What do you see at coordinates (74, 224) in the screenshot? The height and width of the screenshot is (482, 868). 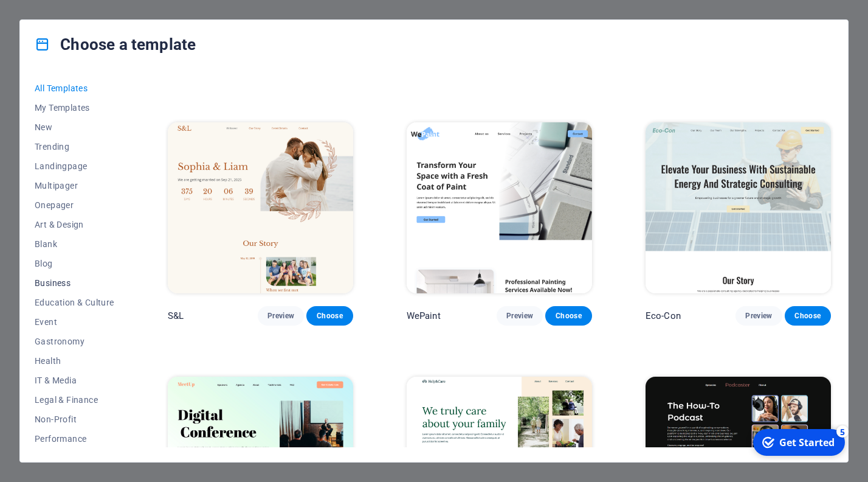 I see `button: Art & Design` at bounding box center [74, 224].